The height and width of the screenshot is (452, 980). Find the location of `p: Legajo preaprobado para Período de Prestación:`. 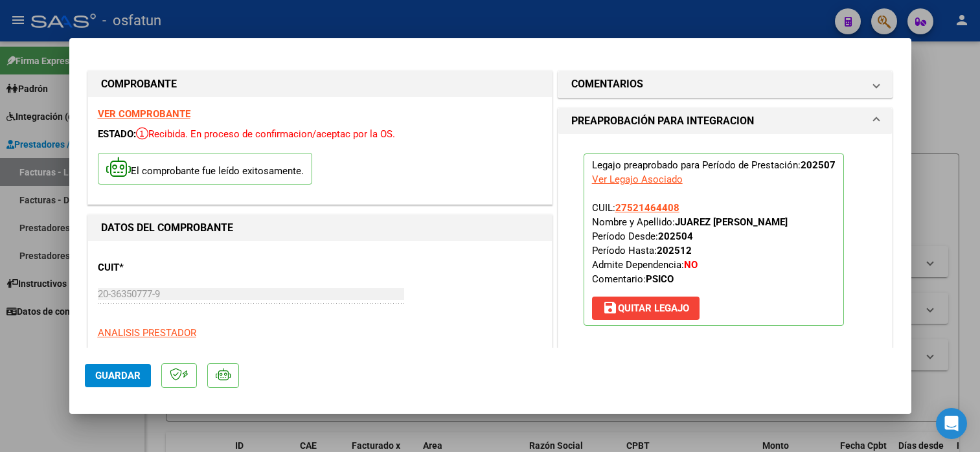

p: Legajo preaprobado para Período de Prestación: is located at coordinates (713, 240).